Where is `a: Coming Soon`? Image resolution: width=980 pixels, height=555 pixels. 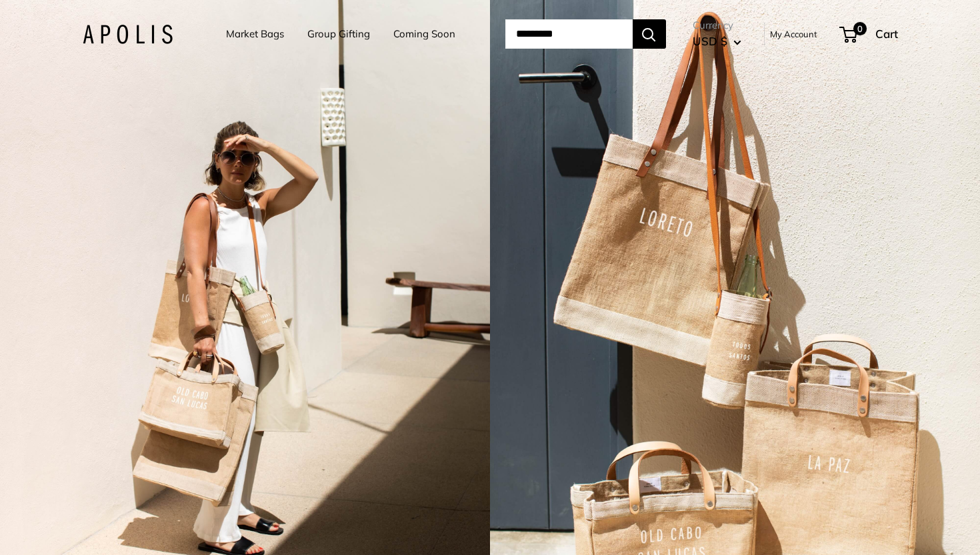 a: Coming Soon is located at coordinates (424, 34).